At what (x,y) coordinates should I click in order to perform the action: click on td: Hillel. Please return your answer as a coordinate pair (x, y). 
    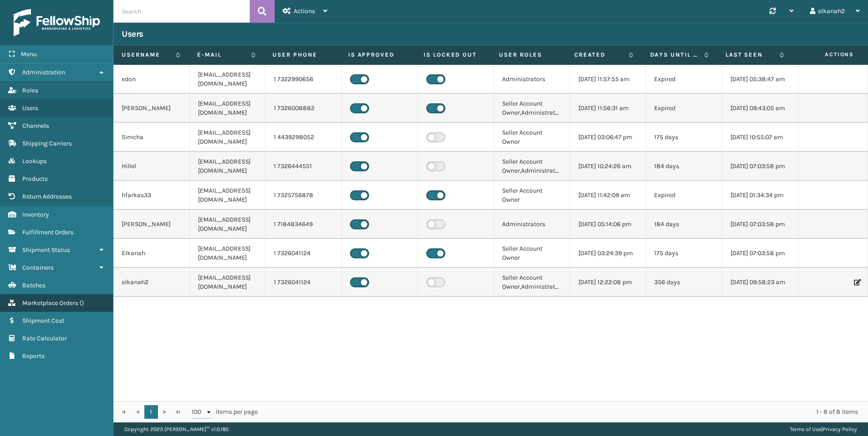
    Looking at the image, I should click on (151, 167).